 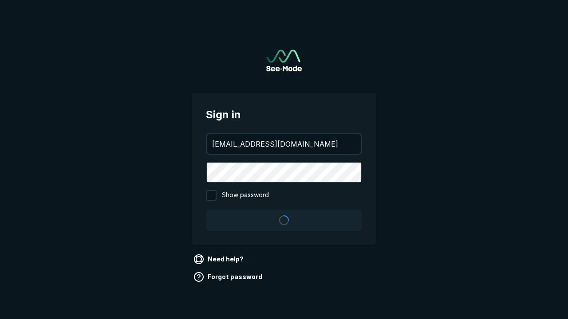 I want to click on span: Show password, so click(x=245, y=196).